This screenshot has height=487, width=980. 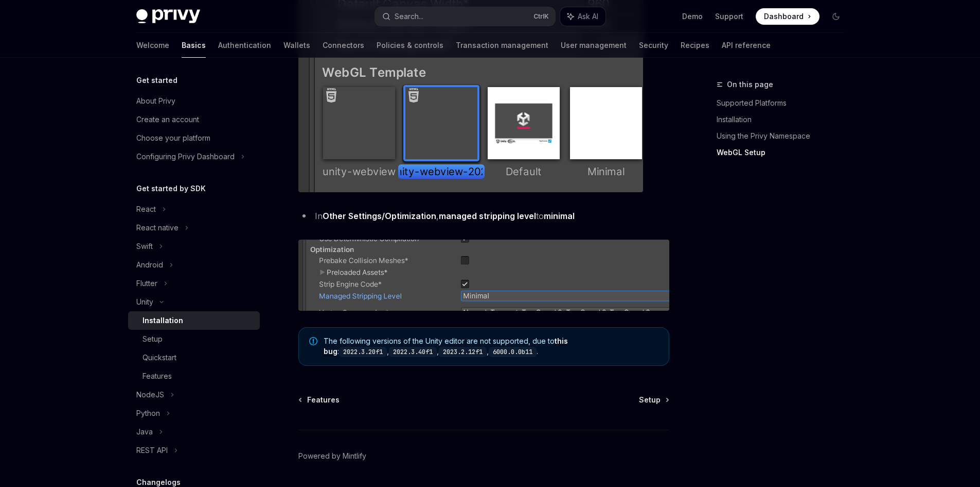 I want to click on button: Toggle dark mode, so click(x=836, y=17).